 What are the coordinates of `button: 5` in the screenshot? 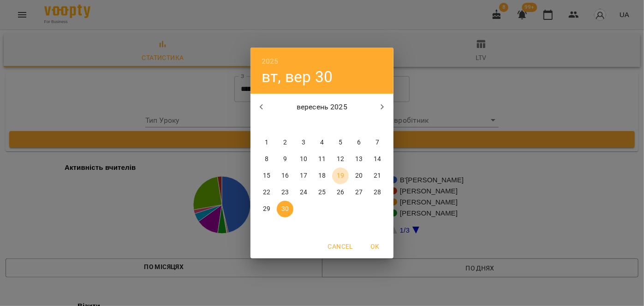 It's located at (340, 143).